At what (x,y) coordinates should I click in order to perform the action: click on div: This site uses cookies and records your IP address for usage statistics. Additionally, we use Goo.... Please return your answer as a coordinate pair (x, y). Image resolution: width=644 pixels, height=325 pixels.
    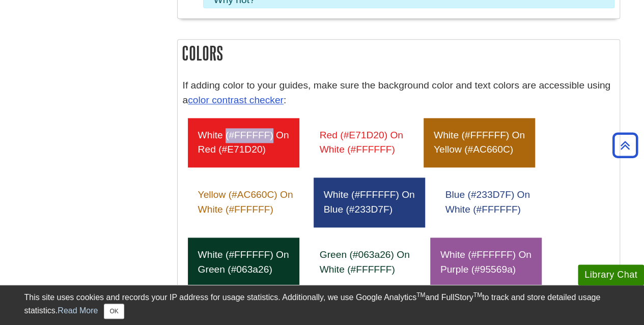
    Looking at the image, I should click on (322, 305).